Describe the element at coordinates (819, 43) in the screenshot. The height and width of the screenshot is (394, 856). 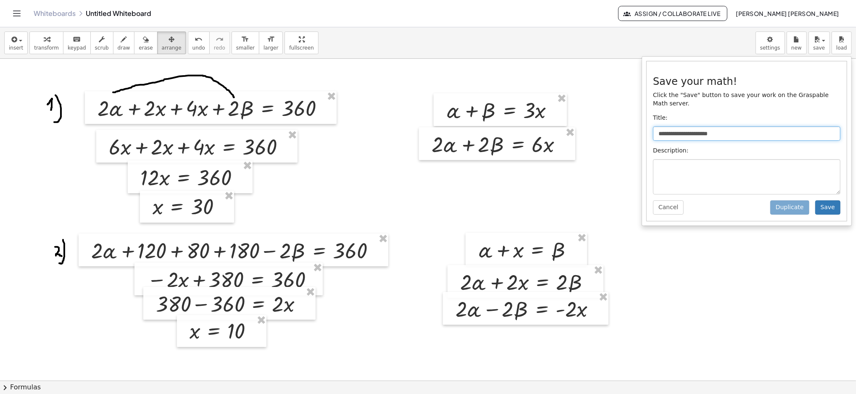
I see `button: save` at that location.